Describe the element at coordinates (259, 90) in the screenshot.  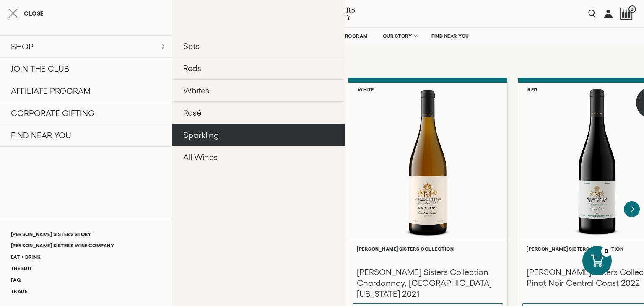
I see `a: Whites` at that location.